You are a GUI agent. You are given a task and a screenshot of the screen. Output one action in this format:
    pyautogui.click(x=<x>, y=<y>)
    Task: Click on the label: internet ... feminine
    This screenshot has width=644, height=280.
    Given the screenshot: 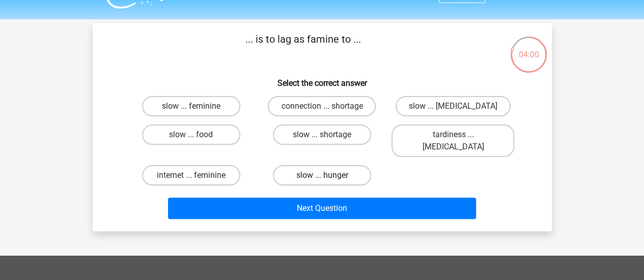 What is the action you would take?
    pyautogui.click(x=191, y=175)
    